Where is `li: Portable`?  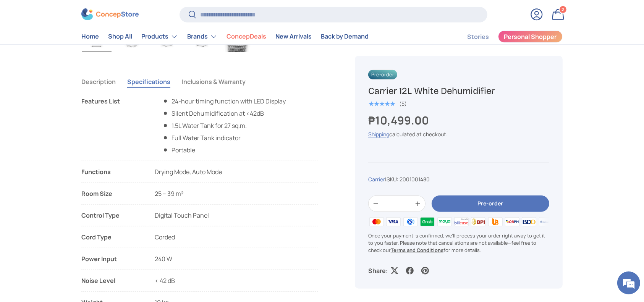 li: Portable is located at coordinates (224, 150).